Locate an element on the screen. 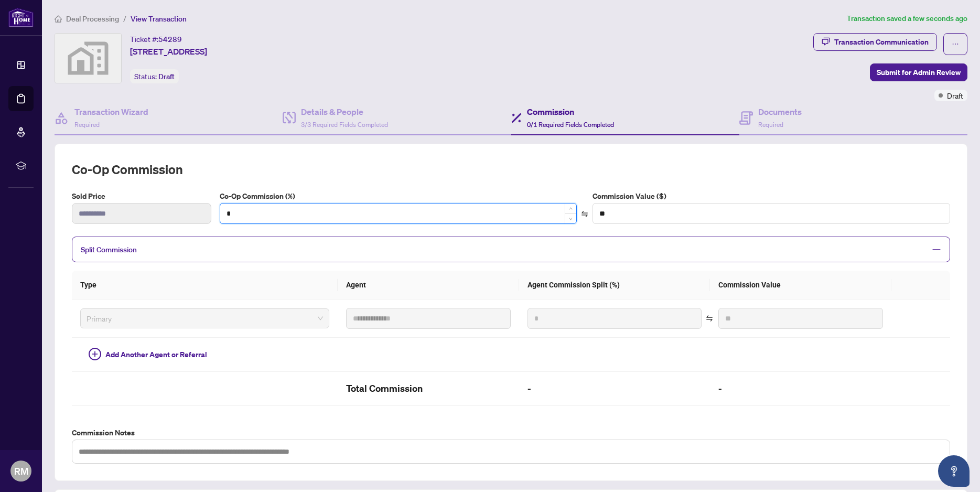 The height and width of the screenshot is (492, 980). span: Add Another Agent or Referral is located at coordinates (156, 355).